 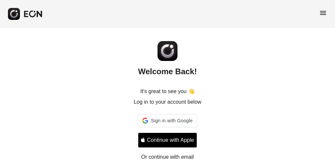 What do you see at coordinates (167, 92) in the screenshot?
I see `p: It's great to see you 👋` at bounding box center [167, 92].